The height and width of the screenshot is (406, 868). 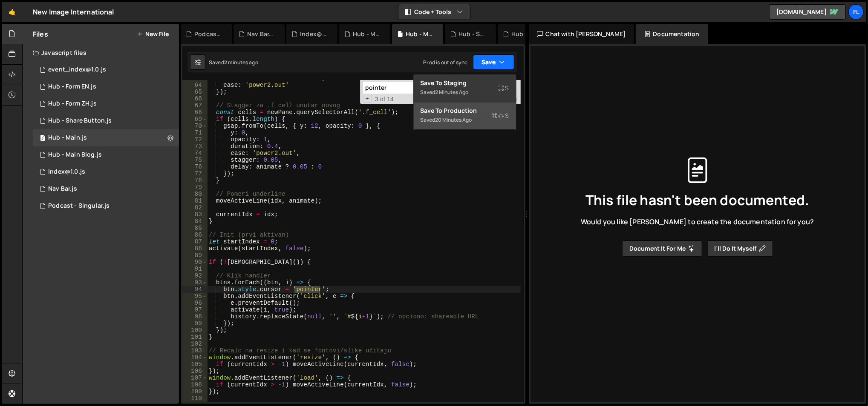 I want to click on div: 86, so click(x=195, y=235).